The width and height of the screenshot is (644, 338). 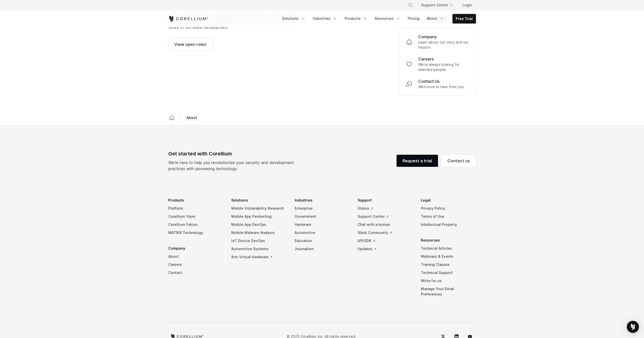 What do you see at coordinates (259, 249) in the screenshot?
I see `a: Automotive Systems` at bounding box center [259, 249].